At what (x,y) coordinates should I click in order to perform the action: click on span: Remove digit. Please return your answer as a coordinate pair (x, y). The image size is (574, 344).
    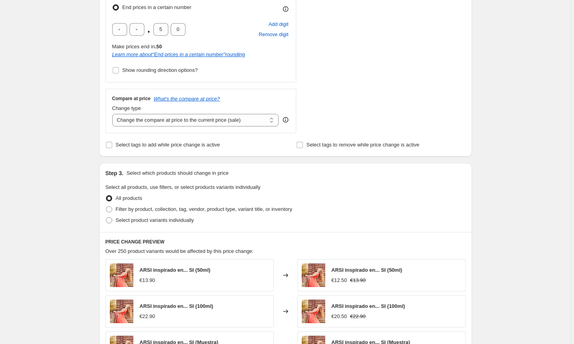
    Looking at the image, I should click on (273, 35).